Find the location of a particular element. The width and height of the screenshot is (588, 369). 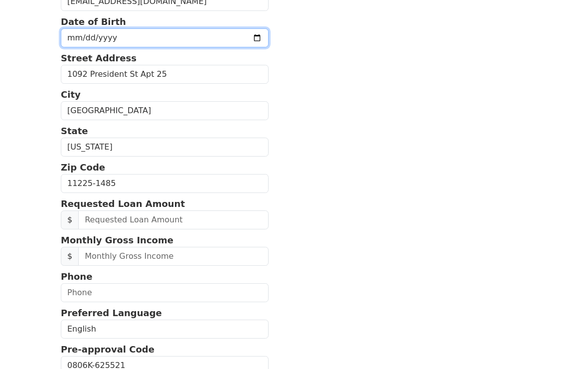

strong: Preferred Language is located at coordinates (112, 313).